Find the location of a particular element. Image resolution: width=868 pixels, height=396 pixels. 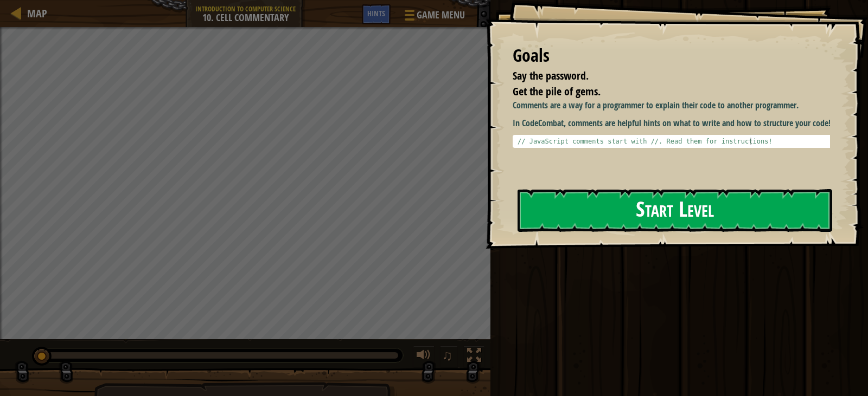

a: Map is located at coordinates (34, 13).